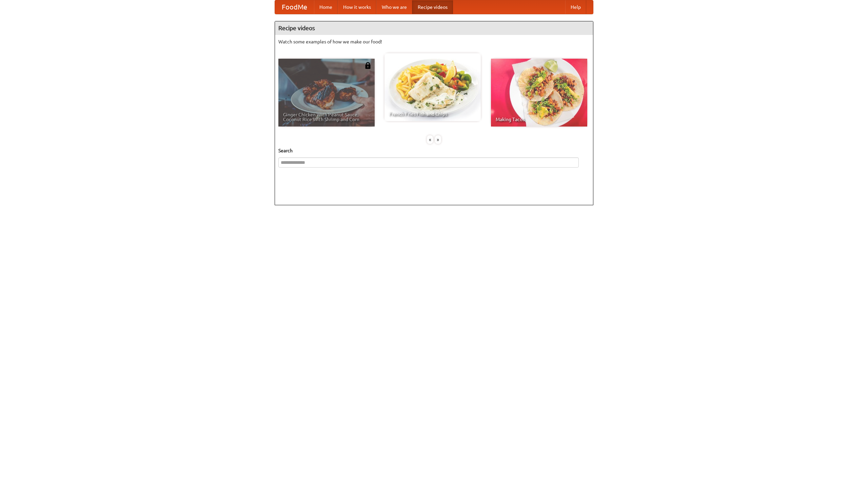 The image size is (868, 480). I want to click on a: Recipe videos, so click(432, 7).